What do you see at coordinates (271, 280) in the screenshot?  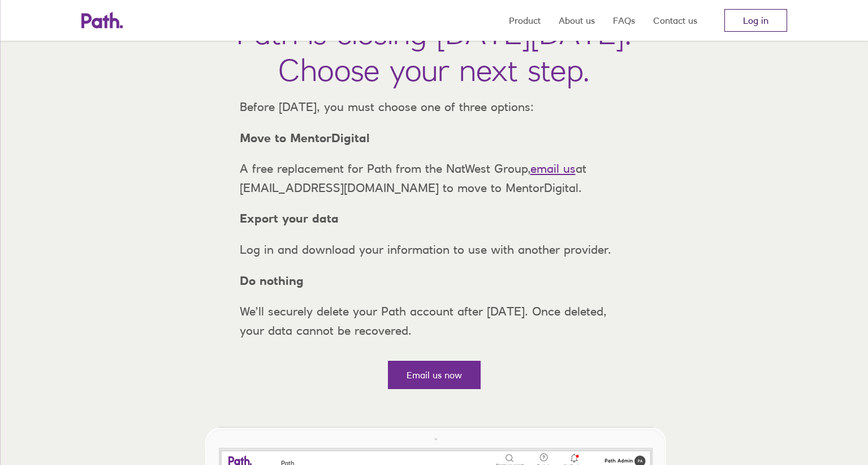 I see `strong: Do nothing` at bounding box center [271, 280].